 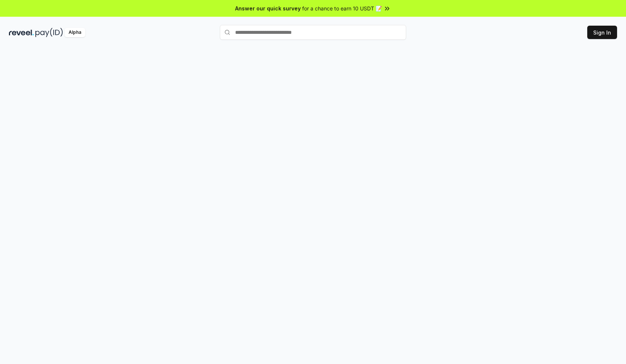 What do you see at coordinates (602, 32) in the screenshot?
I see `button: Sign In` at bounding box center [602, 32].